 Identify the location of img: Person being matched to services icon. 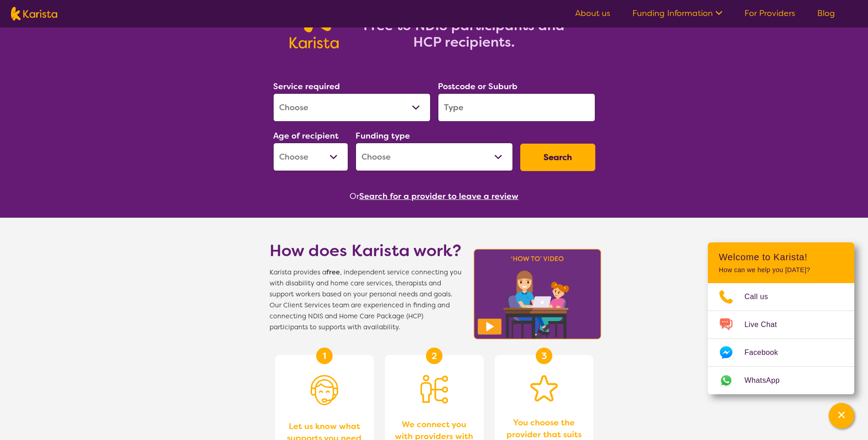
(434, 389).